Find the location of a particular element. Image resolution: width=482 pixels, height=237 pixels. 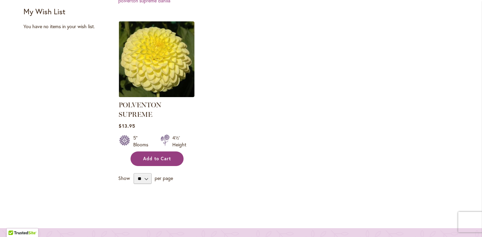

img: POLVENTON SUPREME is located at coordinates (156, 59).